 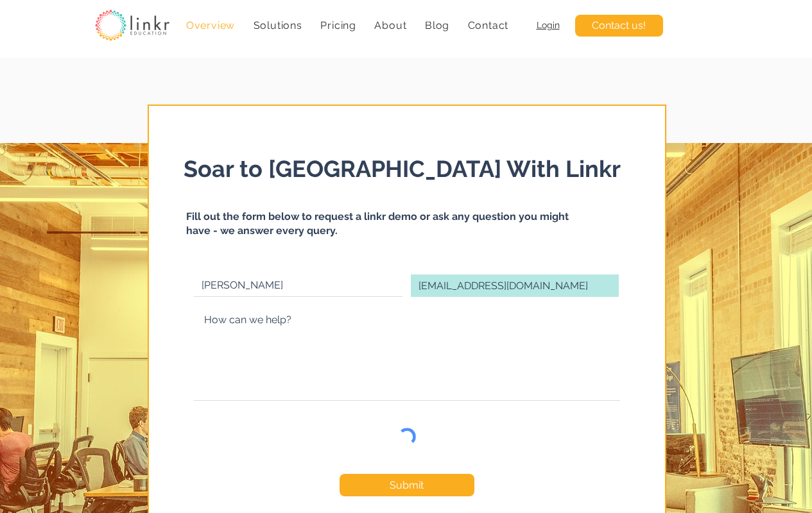 What do you see at coordinates (347, 25) in the screenshot?
I see `nav: Site` at bounding box center [347, 25].